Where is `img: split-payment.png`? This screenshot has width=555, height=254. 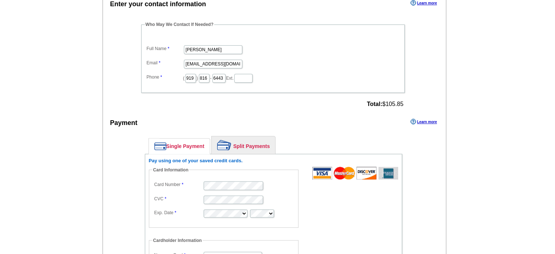
img: split-payment.png is located at coordinates (224, 145).